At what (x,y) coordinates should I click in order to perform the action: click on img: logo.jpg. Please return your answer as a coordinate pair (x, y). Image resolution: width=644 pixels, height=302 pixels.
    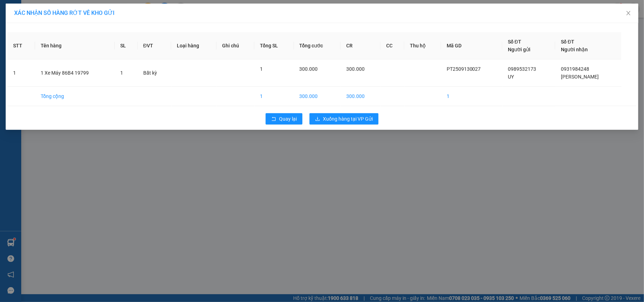
    Looking at the image, I should click on (85, 17).